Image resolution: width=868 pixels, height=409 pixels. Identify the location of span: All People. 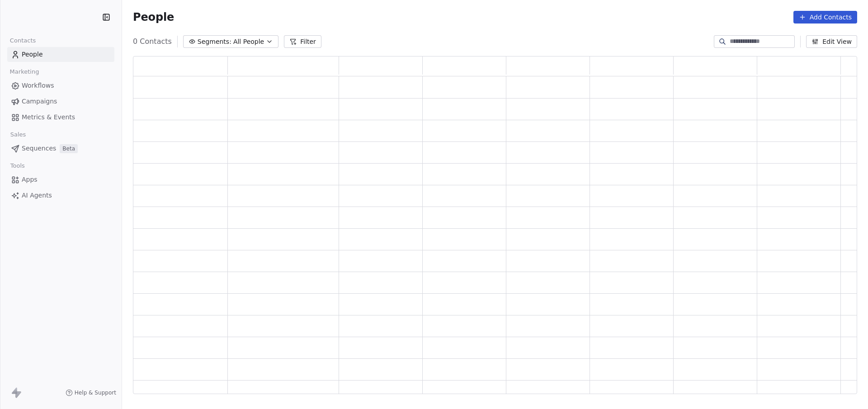
(249, 41).